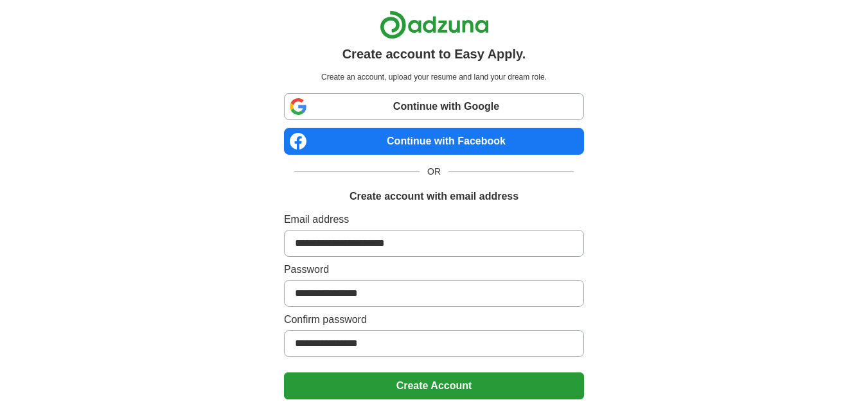 The image size is (868, 418). I want to click on label: Password, so click(434, 270).